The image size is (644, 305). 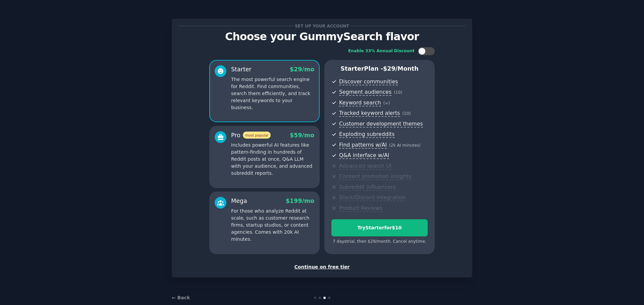 What do you see at coordinates (365, 92) in the screenshot?
I see `span: Segment audiences` at bounding box center [365, 92].